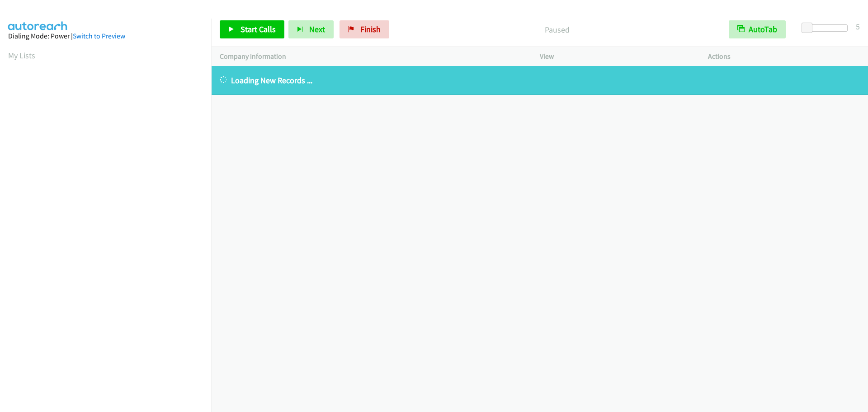 Image resolution: width=868 pixels, height=412 pixels. I want to click on p: Loading New Records ..., so click(540, 80).